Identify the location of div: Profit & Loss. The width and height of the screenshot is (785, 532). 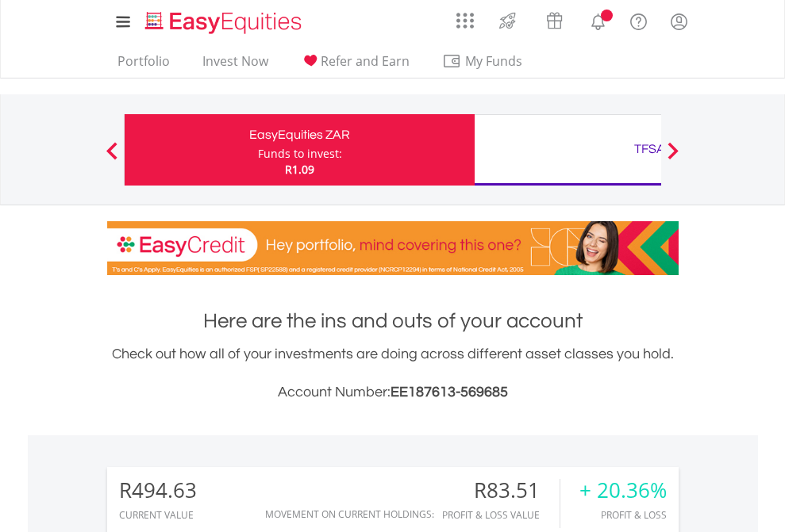
(623, 515).